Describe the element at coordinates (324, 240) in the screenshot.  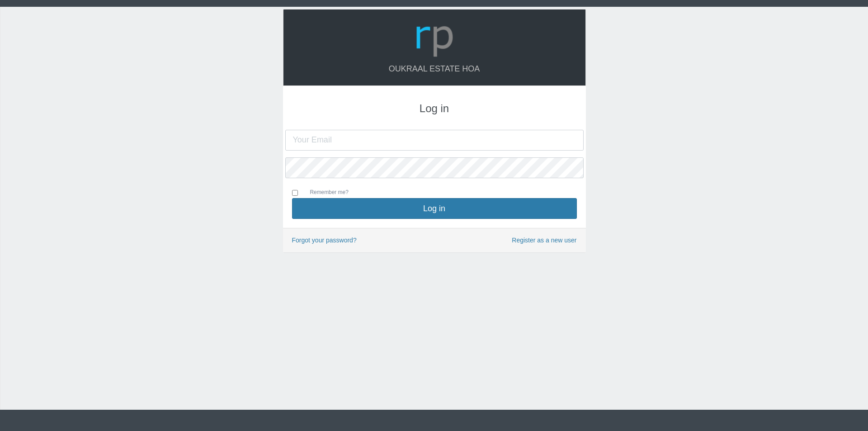
I see `a: Forgot your password?` at that location.